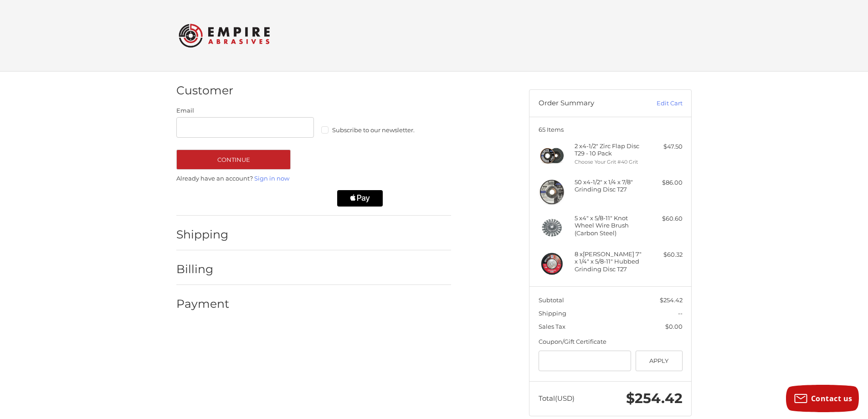  Describe the element at coordinates (610, 129) in the screenshot. I see `h3: 65 Items` at that location.